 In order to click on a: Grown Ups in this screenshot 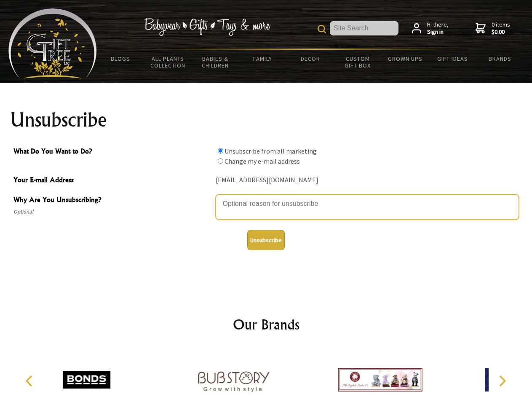, I will do `click(405, 59)`.